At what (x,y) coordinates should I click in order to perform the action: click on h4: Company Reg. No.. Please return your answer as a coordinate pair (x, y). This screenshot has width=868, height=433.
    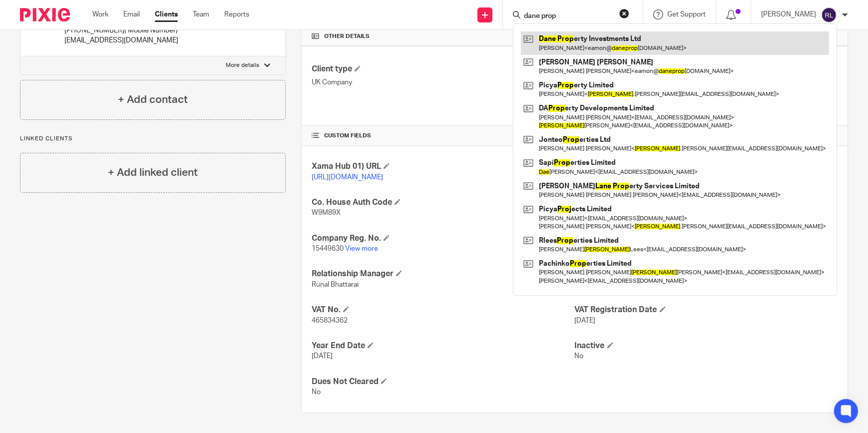
    Looking at the image, I should click on (443, 238).